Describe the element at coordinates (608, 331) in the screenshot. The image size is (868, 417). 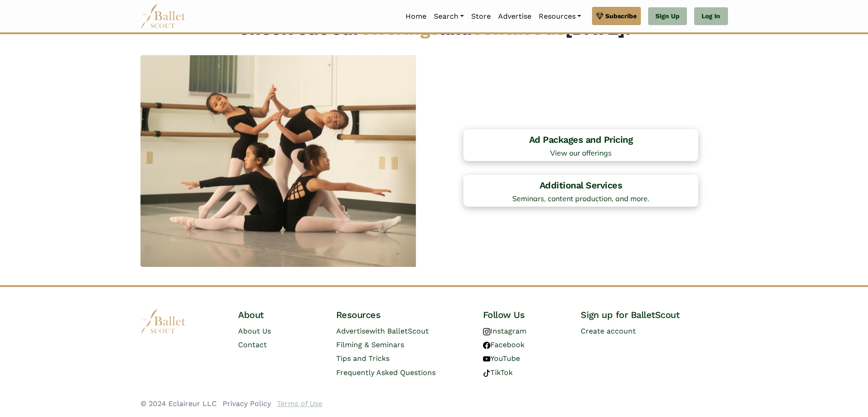
I see `a: Create account` at that location.